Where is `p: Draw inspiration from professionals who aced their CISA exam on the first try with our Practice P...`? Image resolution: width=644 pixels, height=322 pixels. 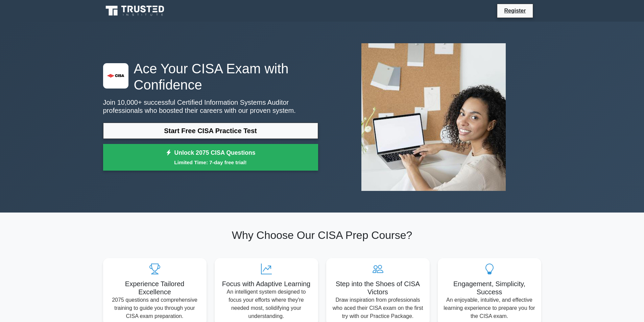 p: Draw inspiration from professionals who aced their CISA exam on the first try with our Practice P... is located at coordinates (378, 308).